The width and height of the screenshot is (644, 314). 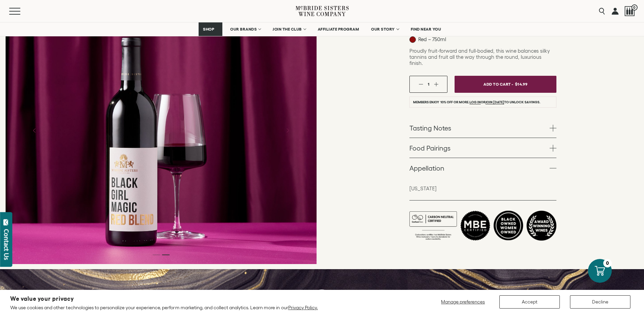 I want to click on li: Members enjoy 10% off or more. or to unlock savings., so click(x=483, y=102).